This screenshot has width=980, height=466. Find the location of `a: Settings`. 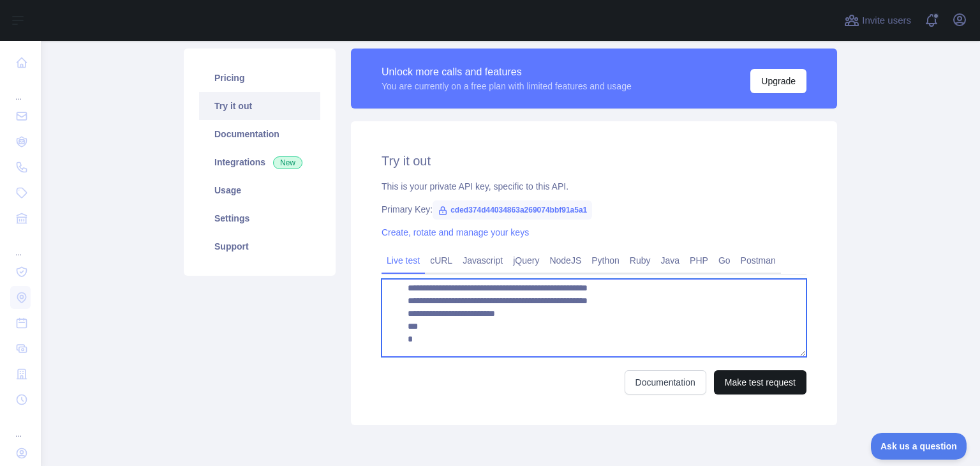

a: Settings is located at coordinates (260, 218).